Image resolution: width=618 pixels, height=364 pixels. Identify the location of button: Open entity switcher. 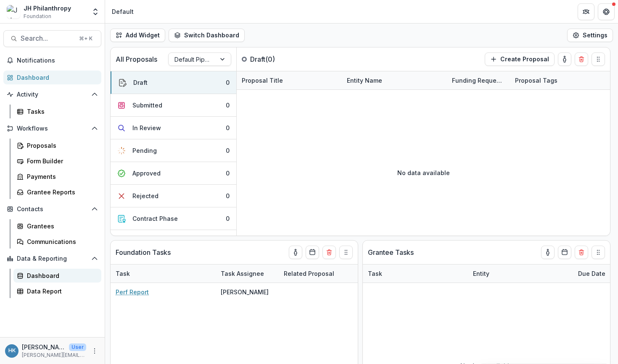
(95, 12).